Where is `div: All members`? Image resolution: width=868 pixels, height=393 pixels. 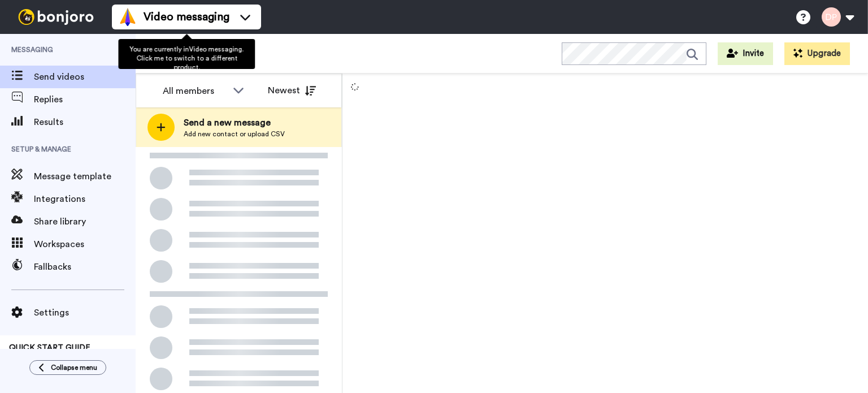
div: All members is located at coordinates (195, 91).